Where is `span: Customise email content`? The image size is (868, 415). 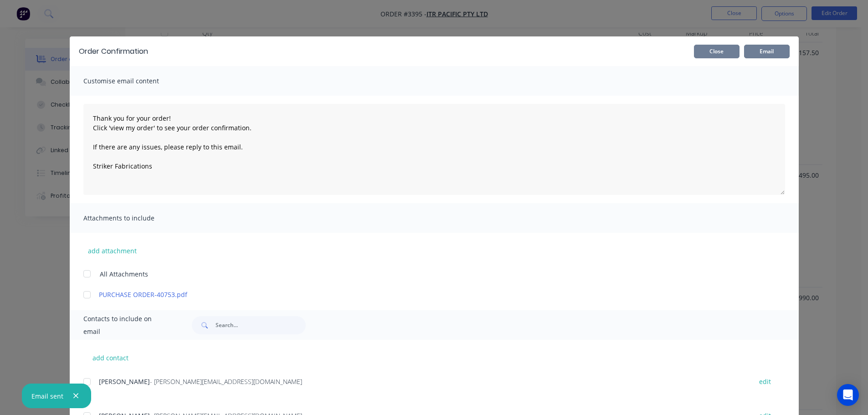
span: Customise email content is located at coordinates (134, 81).